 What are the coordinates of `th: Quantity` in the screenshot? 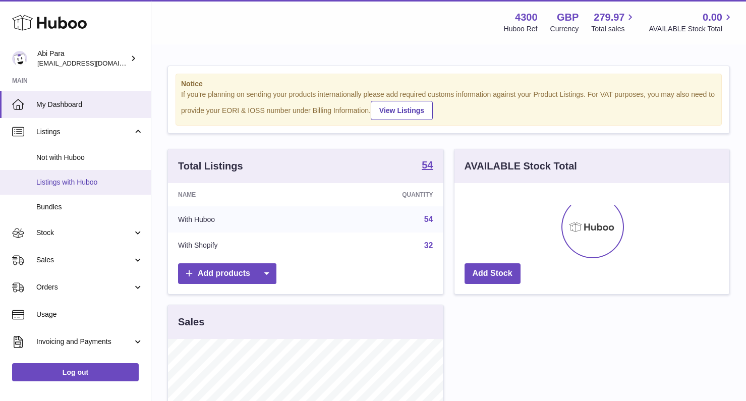 It's located at (379, 195).